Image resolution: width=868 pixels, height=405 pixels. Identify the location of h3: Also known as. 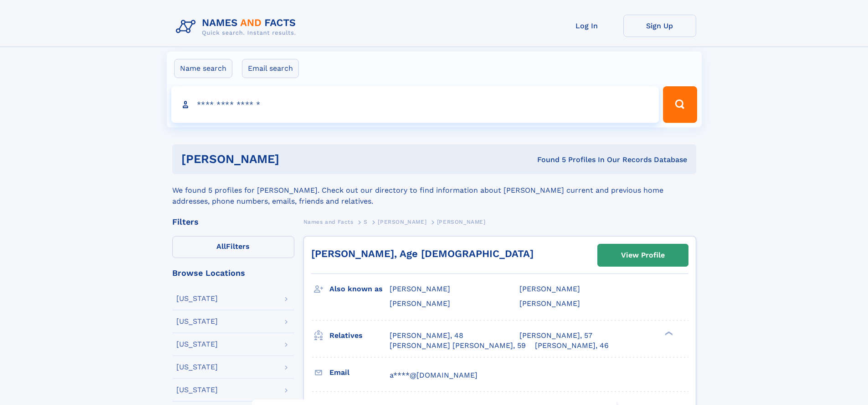
(360, 288).